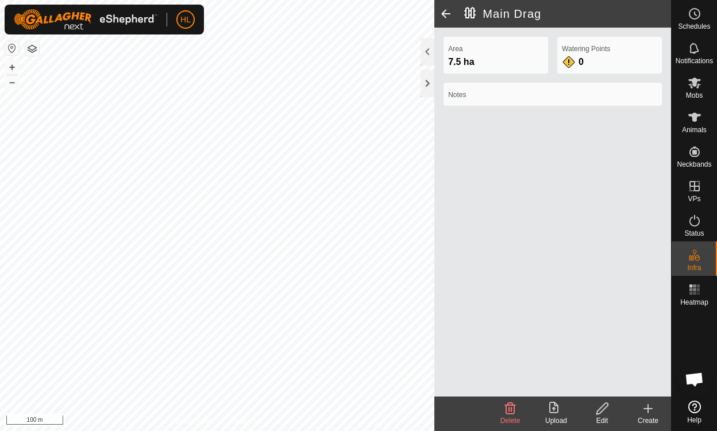  I want to click on span: Neckbands, so click(694, 164).